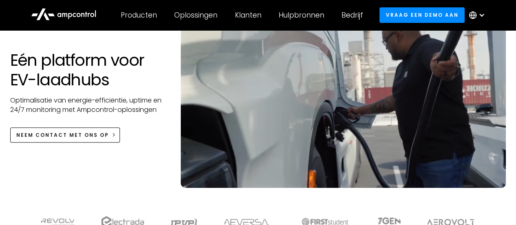 Image resolution: width=516 pixels, height=225 pixels. I want to click on a: NEEM CONTACT MET ONS OP, so click(65, 135).